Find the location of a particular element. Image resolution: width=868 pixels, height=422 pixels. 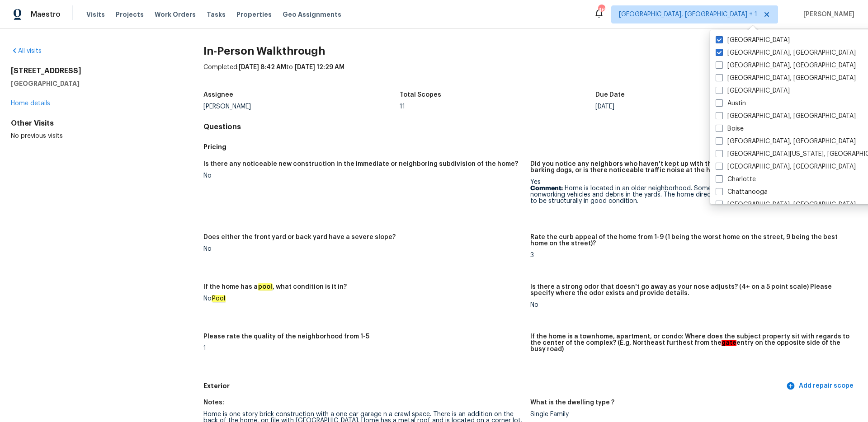

h5: Rate the curb appeal of the home from 1-9 (1 being the worst home on the street, 9 being the best... is located at coordinates (690, 240).